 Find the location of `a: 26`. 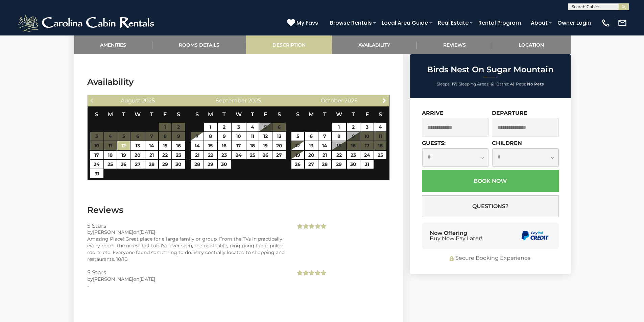

a: 26 is located at coordinates (123, 164).